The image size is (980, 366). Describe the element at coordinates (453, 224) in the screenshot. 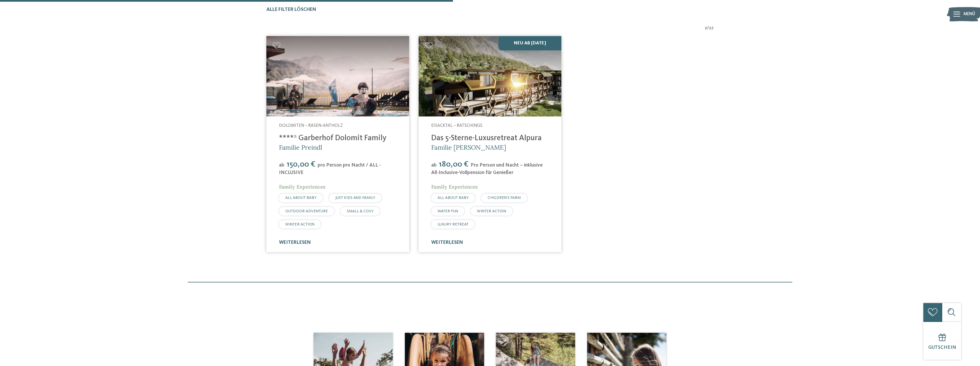

I see `span: LUXURY RETREAT` at that location.